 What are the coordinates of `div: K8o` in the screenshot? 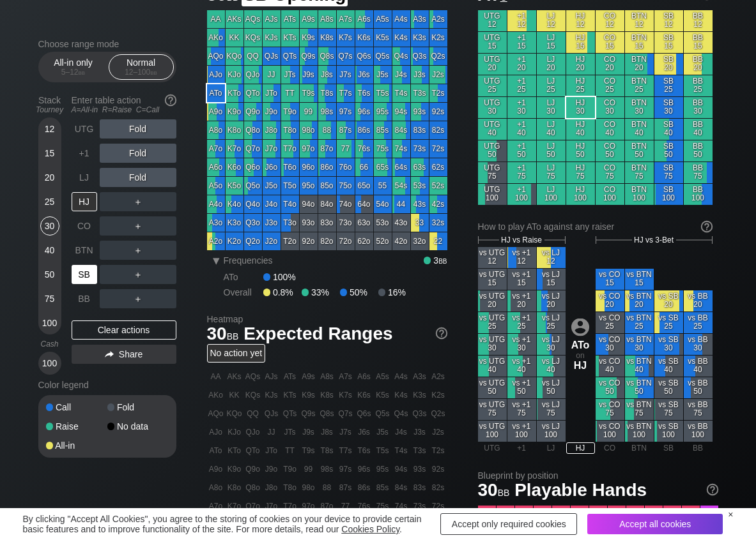 It's located at (235, 130).